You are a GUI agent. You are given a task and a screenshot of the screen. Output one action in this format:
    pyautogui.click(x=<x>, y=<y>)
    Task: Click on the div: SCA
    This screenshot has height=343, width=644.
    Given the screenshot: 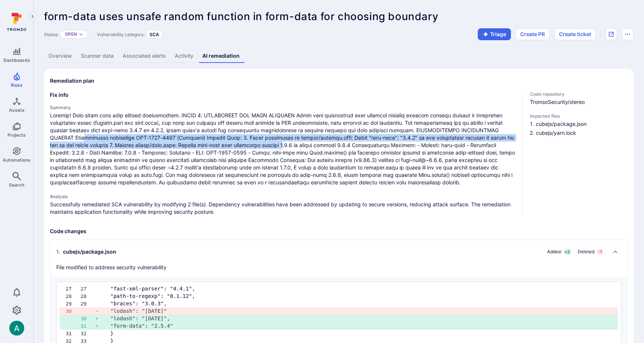 What is the action you would take?
    pyautogui.click(x=154, y=34)
    